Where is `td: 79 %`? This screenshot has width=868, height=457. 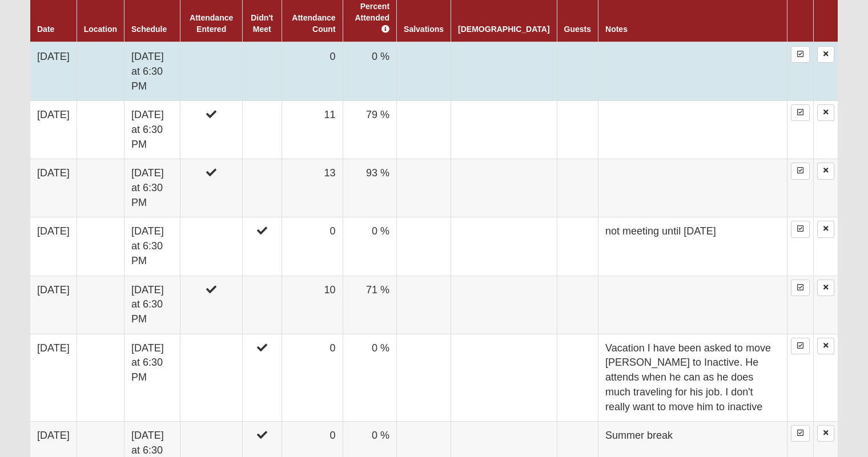
td: 79 % is located at coordinates (369, 130).